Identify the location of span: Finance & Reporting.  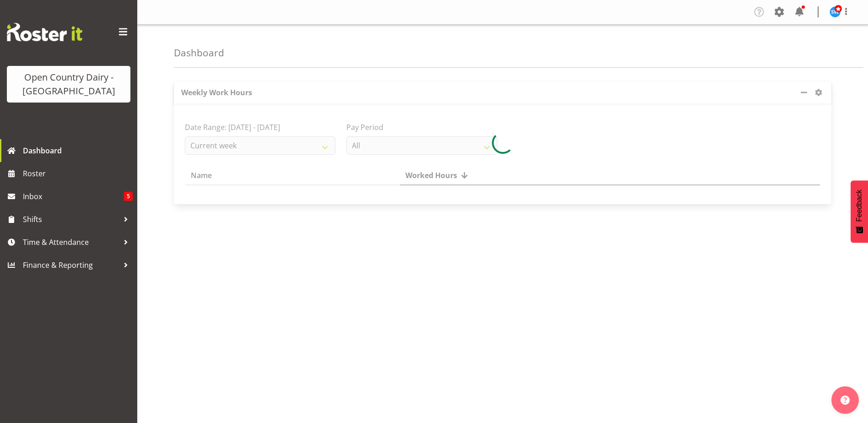
(71, 265).